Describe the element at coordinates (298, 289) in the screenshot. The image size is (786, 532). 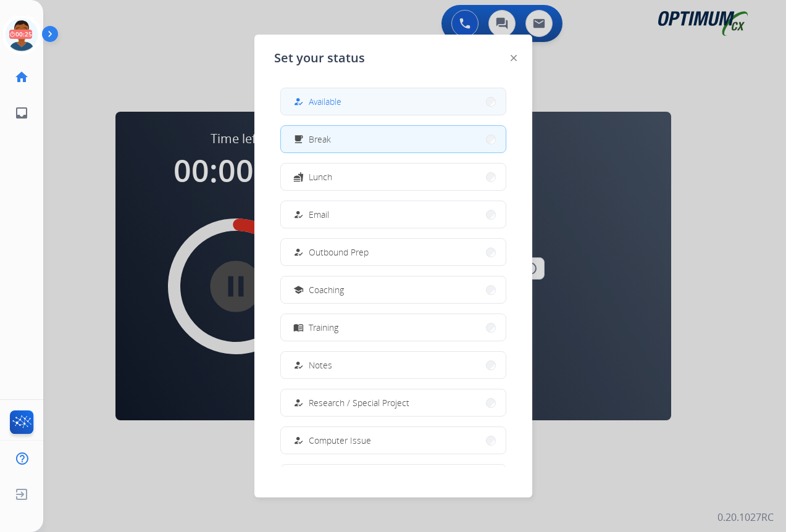
I see `mat-icon: school` at that location.